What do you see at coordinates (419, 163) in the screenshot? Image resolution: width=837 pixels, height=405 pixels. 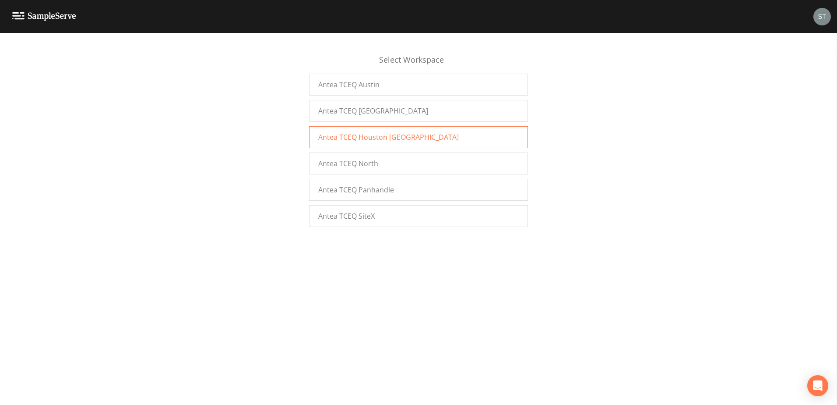 I see `a: Antea TCEQ North` at bounding box center [419, 163].